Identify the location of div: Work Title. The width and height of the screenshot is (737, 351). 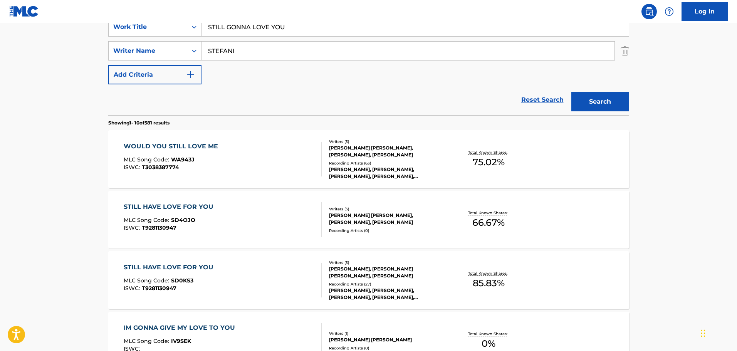
(148, 27).